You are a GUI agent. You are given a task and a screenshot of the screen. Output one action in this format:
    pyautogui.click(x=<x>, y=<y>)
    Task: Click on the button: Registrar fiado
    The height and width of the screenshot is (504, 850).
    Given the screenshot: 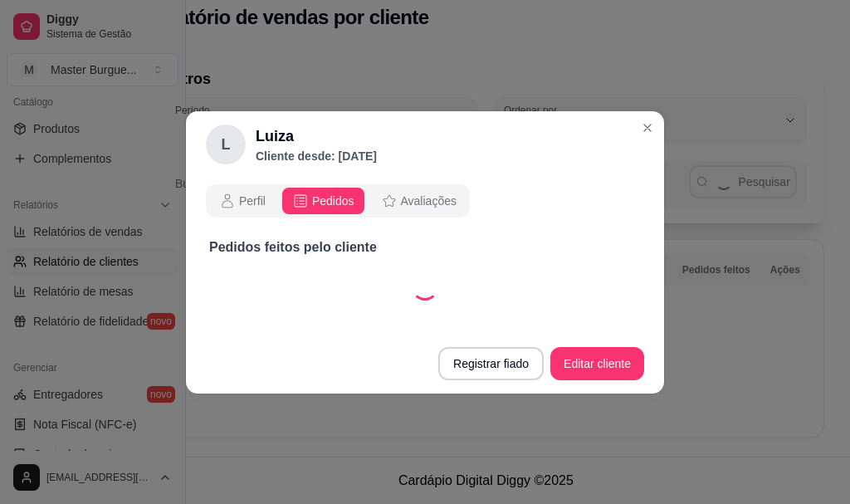 What is the action you would take?
    pyautogui.click(x=491, y=364)
    